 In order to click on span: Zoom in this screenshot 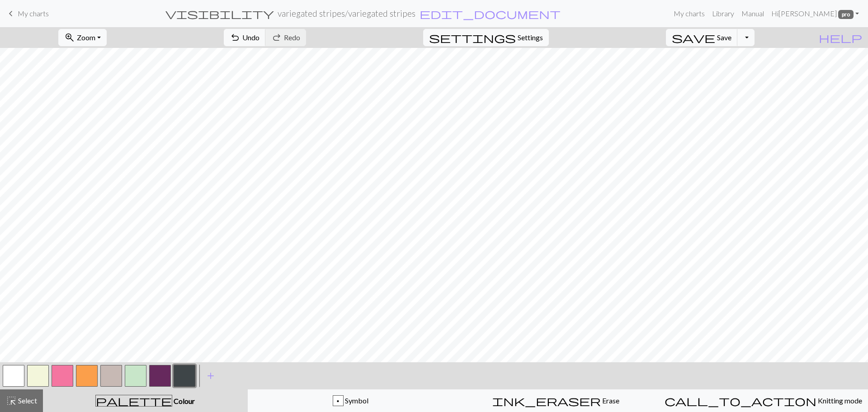, I will do `click(86, 37)`.